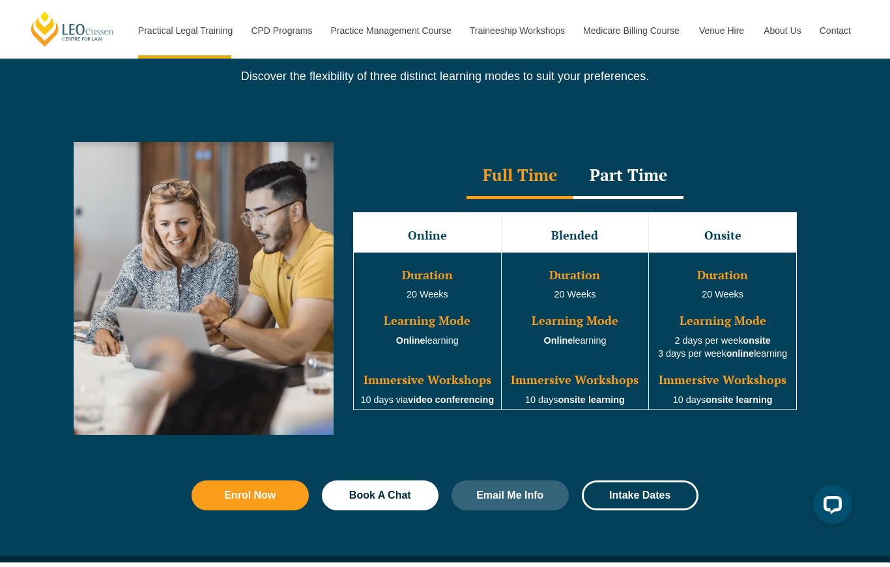  I want to click on a: Venue Hire, so click(721, 31).